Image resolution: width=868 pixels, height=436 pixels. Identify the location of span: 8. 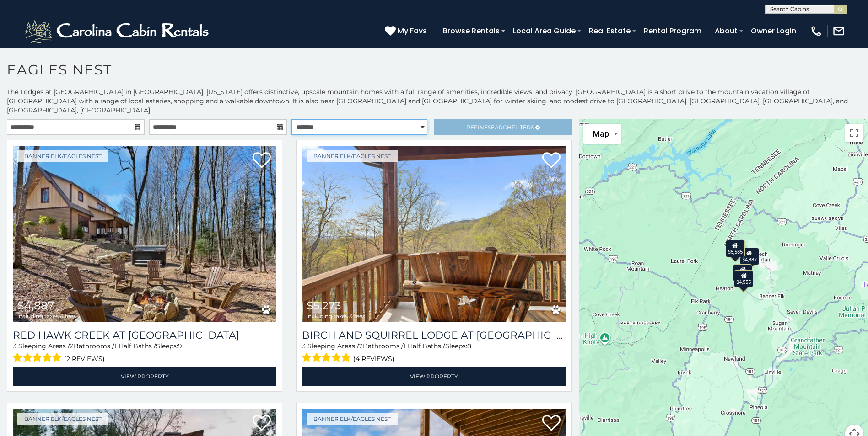
(469, 346).